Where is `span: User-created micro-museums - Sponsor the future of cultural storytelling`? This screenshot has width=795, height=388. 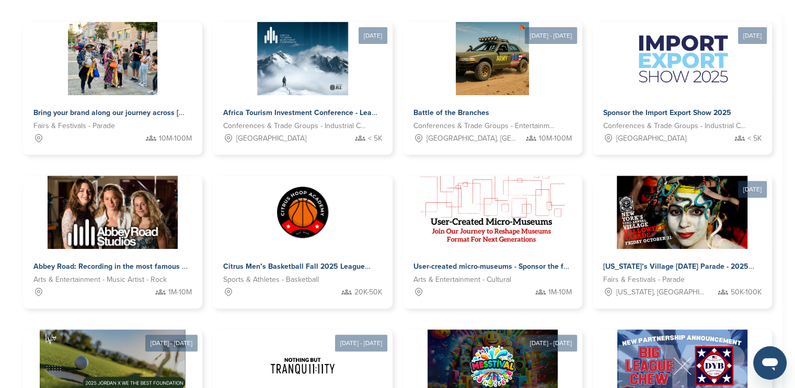 span: User-created micro-museums - Sponsor the future of cultural storytelling is located at coordinates (536, 266).